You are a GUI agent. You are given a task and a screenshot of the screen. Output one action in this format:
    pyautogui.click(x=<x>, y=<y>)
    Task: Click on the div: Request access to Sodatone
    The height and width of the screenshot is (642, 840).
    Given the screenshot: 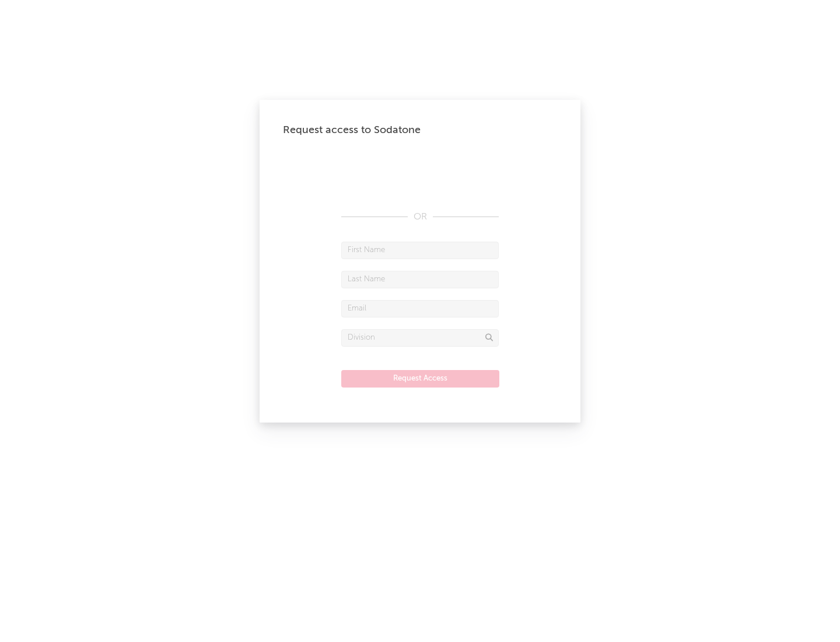 What is the action you would take?
    pyautogui.click(x=420, y=130)
    